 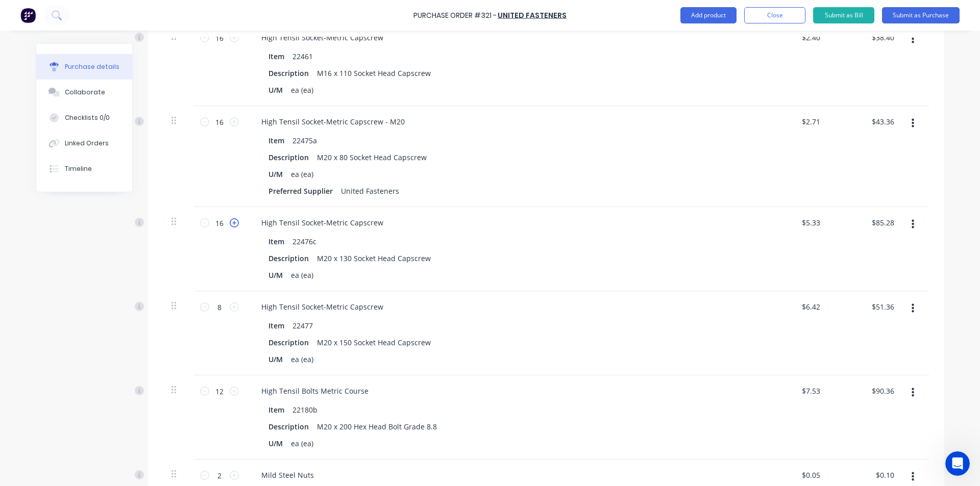 I want to click on div: Purchase Order #321 -, so click(x=455, y=15).